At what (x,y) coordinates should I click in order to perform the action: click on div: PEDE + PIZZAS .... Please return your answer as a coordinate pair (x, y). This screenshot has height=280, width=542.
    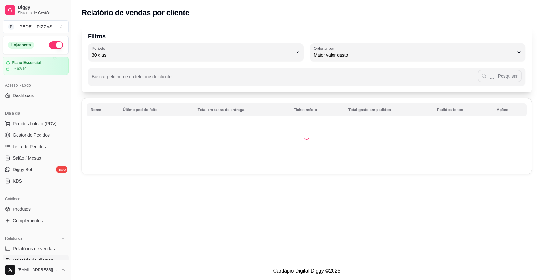
    Looking at the image, I should click on (38, 27).